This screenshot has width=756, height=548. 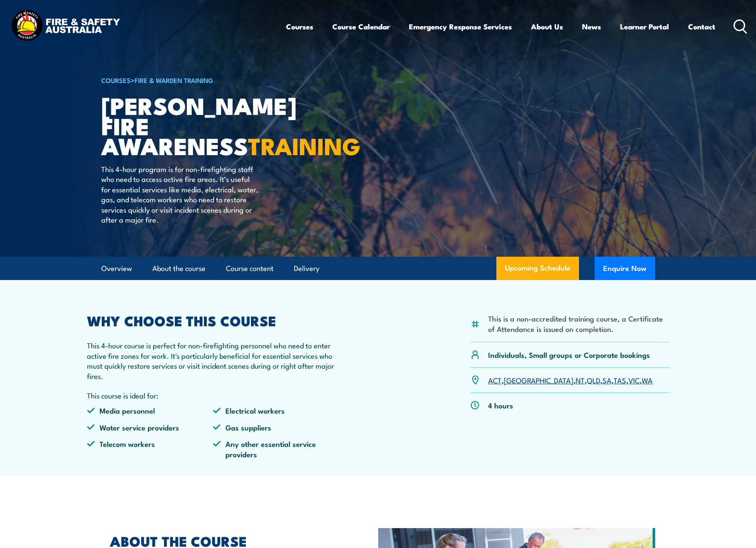 I want to click on a: Overview, so click(x=117, y=269).